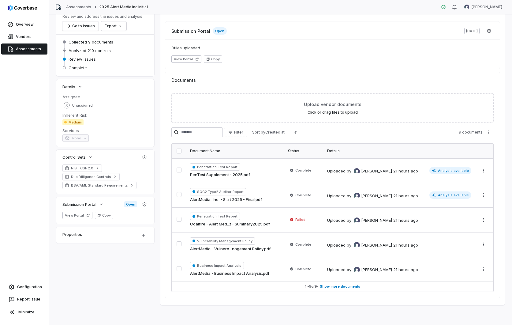  What do you see at coordinates (73, 87) in the screenshot?
I see `button: Details` at bounding box center [73, 87].